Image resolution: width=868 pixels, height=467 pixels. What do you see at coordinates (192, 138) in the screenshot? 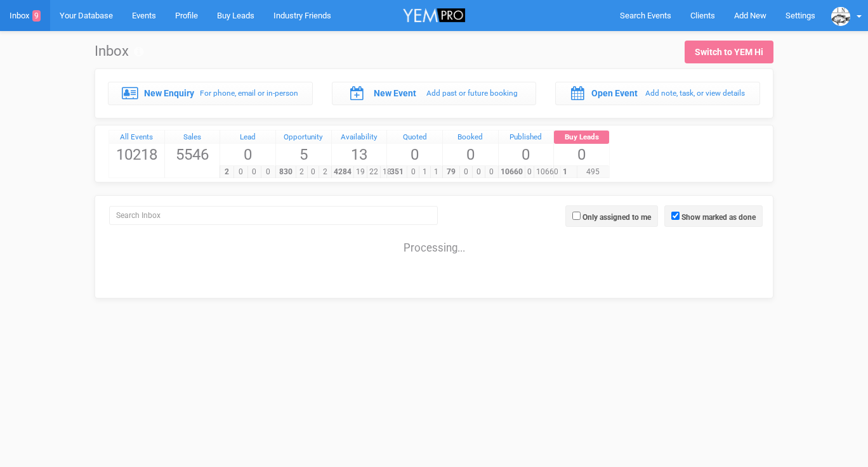
I see `div: Sales` at bounding box center [192, 138].